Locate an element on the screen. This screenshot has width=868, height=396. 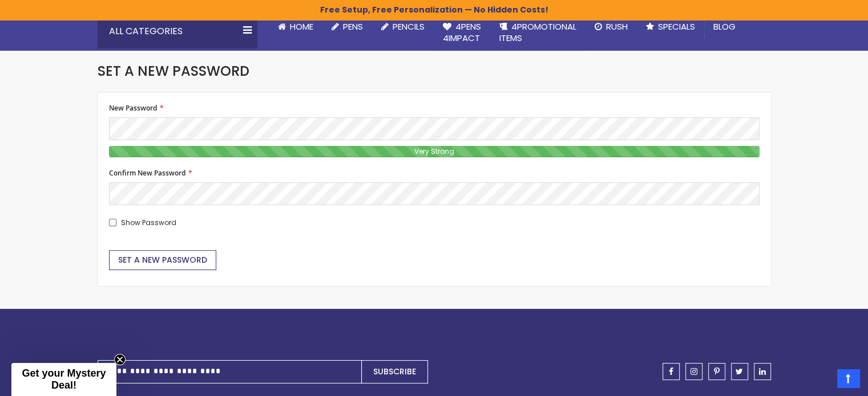
span: linkedin is located at coordinates (762, 372).